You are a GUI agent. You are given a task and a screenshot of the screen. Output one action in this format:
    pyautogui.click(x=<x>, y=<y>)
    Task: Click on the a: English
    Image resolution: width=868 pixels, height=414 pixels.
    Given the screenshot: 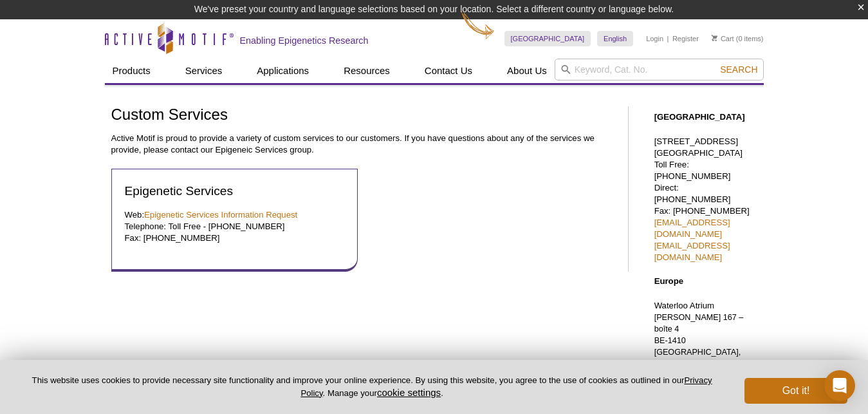 What is the action you would take?
    pyautogui.click(x=615, y=39)
    